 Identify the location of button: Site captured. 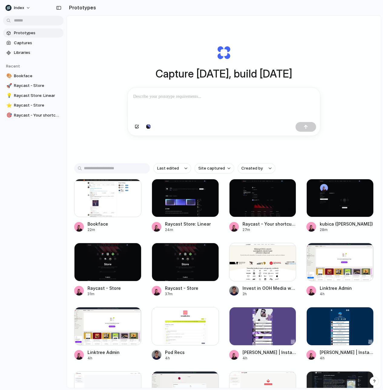
(214, 168).